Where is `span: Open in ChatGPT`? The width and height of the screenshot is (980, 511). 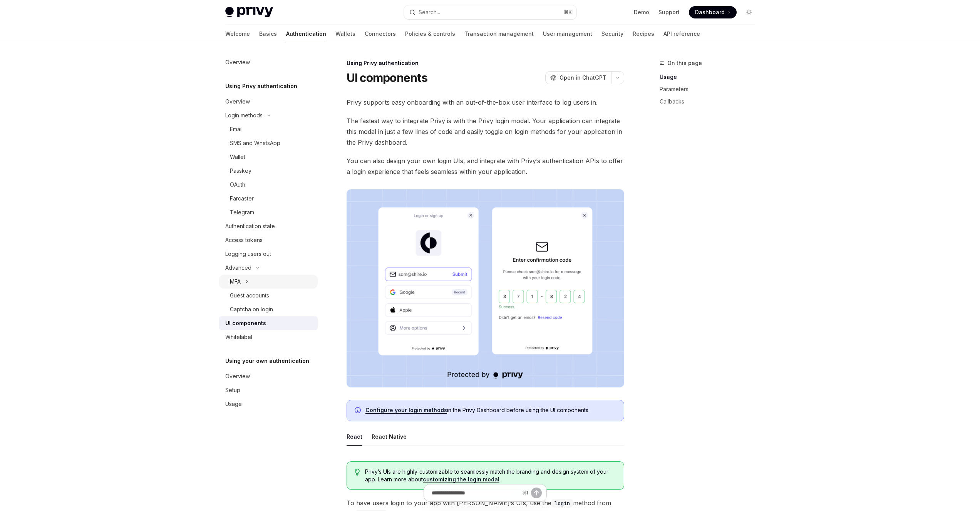 span: Open in ChatGPT is located at coordinates (583, 78).